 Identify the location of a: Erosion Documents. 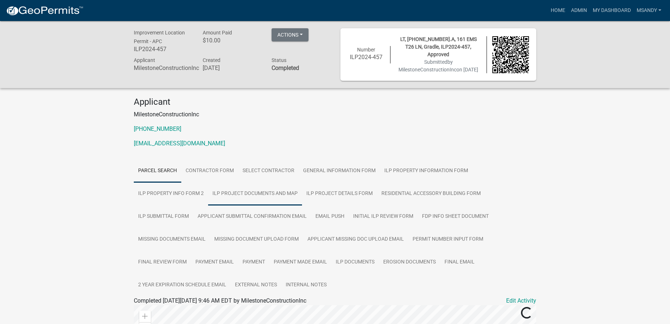
(409, 262).